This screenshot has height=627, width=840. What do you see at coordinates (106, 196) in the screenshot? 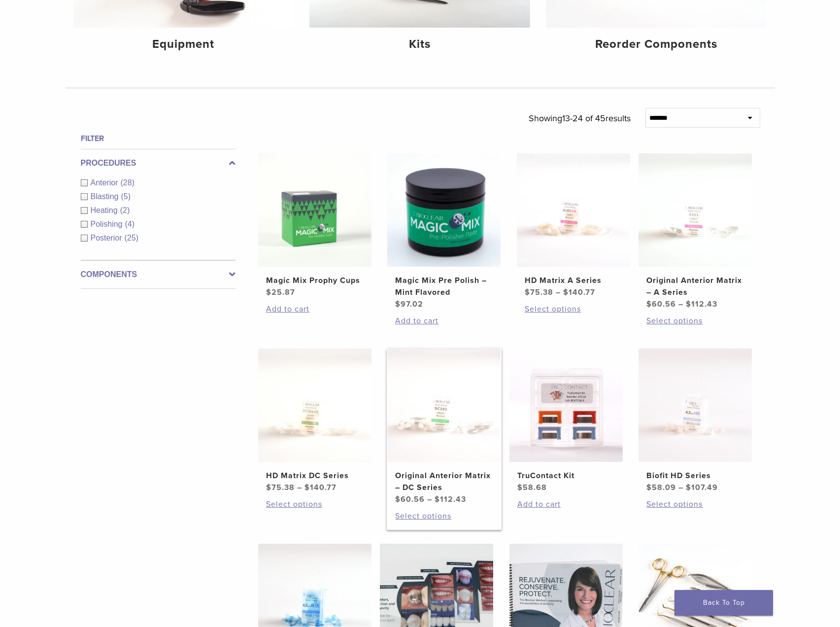
I see `span: Blasting` at bounding box center [106, 196].